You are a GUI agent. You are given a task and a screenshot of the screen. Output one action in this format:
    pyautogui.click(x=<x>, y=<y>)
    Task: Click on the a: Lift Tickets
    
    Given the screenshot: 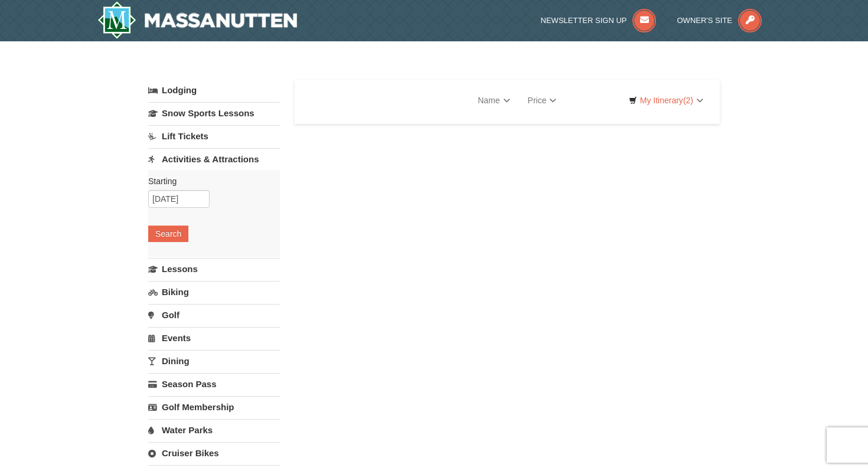 What is the action you would take?
    pyautogui.click(x=214, y=136)
    